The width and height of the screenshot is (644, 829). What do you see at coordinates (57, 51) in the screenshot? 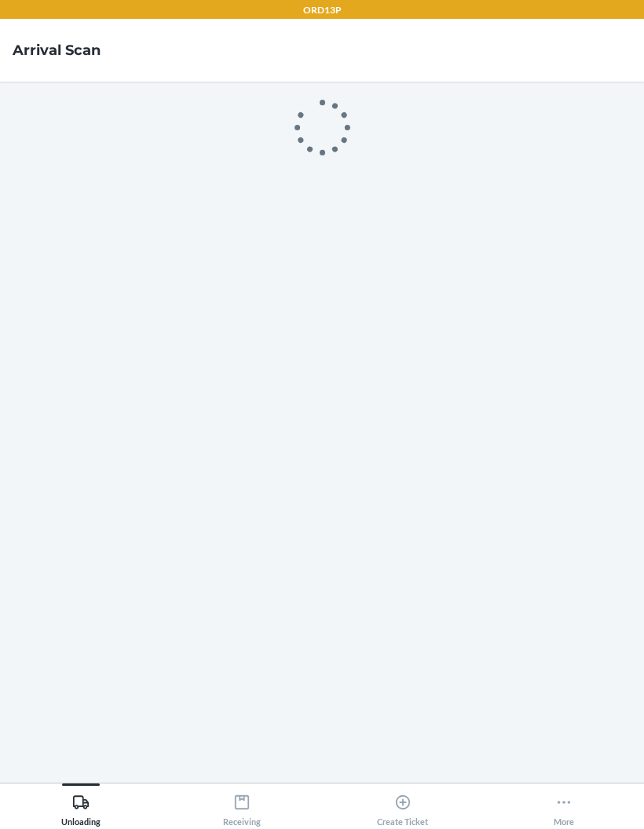
I see `h4: Arrival Scan` at bounding box center [57, 51].